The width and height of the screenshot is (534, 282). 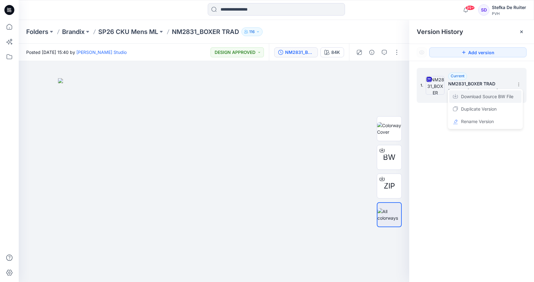 I want to click on span: Current, so click(x=457, y=76).